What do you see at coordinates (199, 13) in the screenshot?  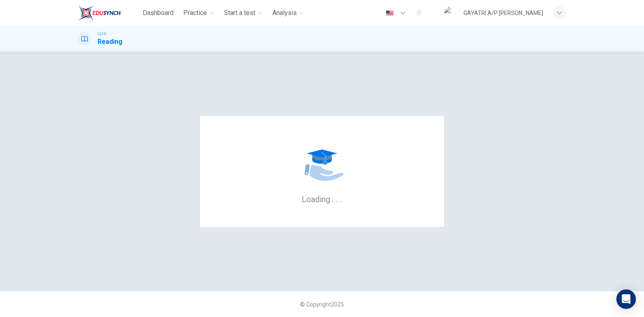 I see `button: Practice` at bounding box center [199, 13].